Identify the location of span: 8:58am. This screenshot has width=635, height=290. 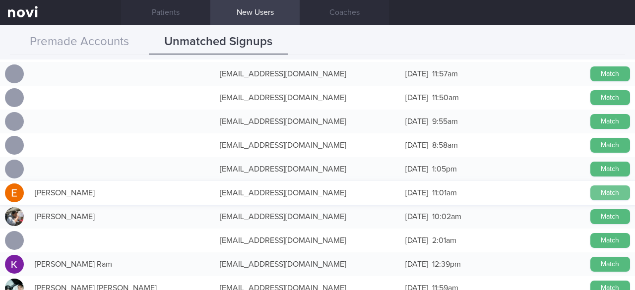
(445, 145).